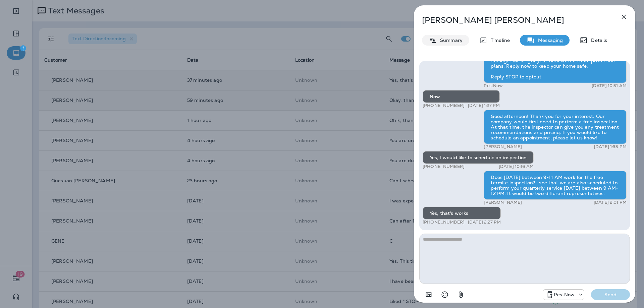  I want to click on div: PestNow: Home insurance doesn't cover termite damage! We've got your back with termite protection..., so click(555, 66).